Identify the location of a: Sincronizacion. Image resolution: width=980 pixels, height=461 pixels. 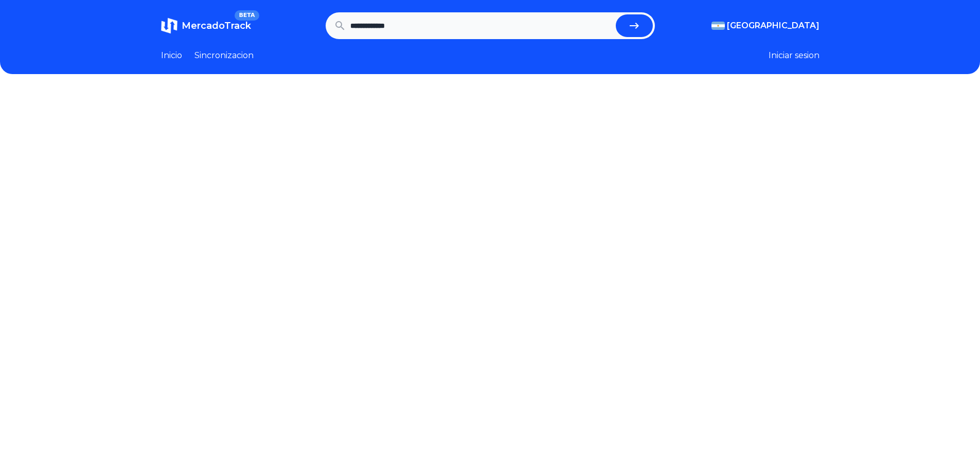
(224, 56).